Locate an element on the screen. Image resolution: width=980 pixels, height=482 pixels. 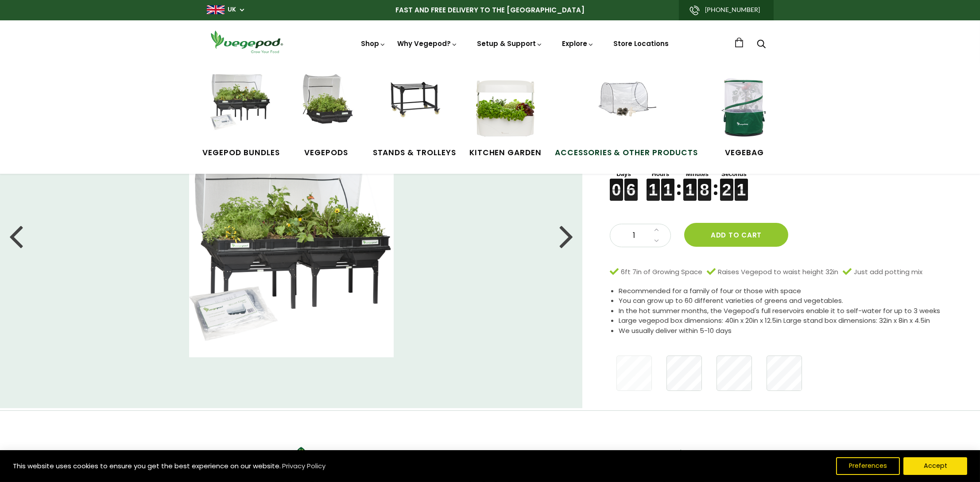
a: Privacy Policy (opens in a new tab) is located at coordinates (304, 466).